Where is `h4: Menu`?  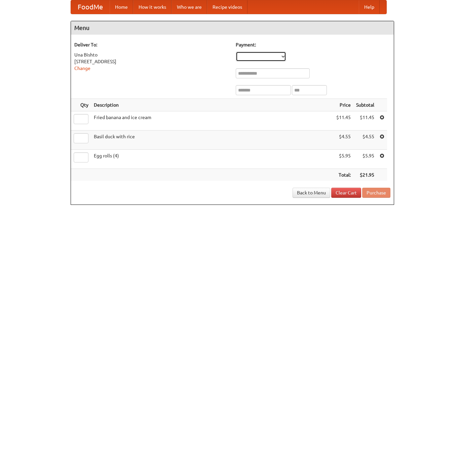 h4: Menu is located at coordinates (233, 28).